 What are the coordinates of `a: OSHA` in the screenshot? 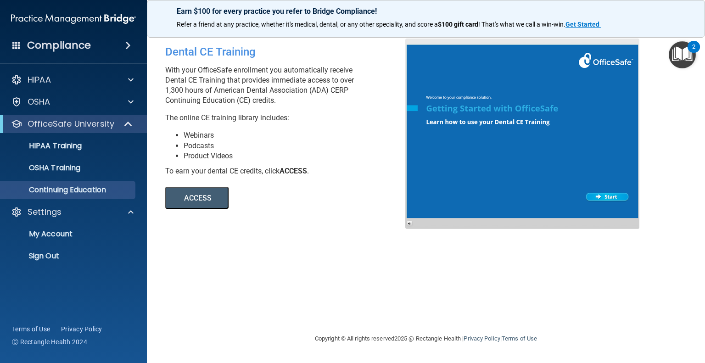 It's located at (72, 102).